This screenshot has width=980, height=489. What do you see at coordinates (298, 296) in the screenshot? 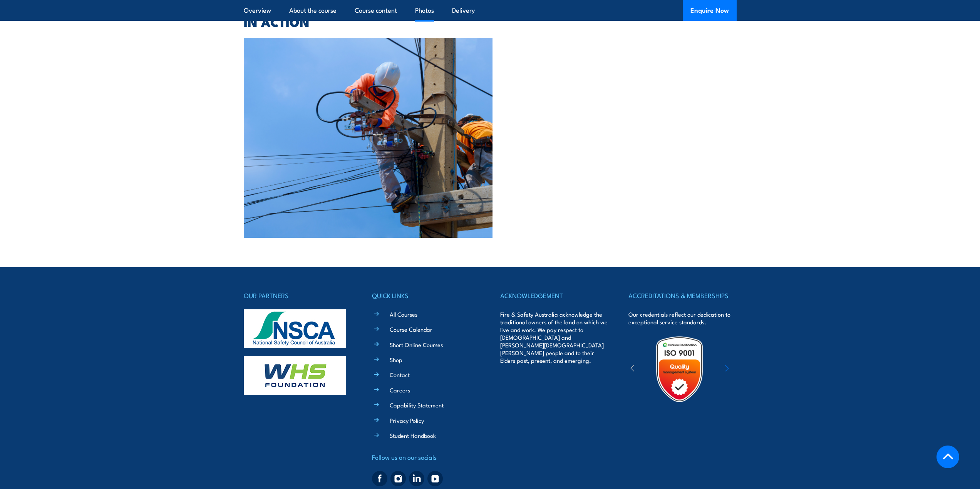
I see `h4: OUR PARTNERS` at bounding box center [298, 296].